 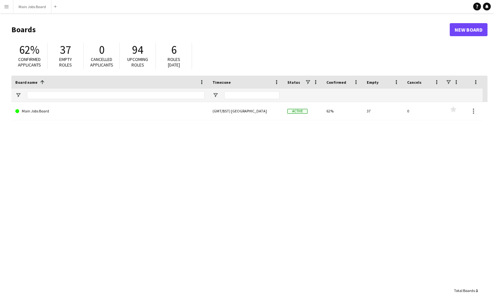 What do you see at coordinates (65, 62) in the screenshot?
I see `span: Empty roles` at bounding box center [65, 62].